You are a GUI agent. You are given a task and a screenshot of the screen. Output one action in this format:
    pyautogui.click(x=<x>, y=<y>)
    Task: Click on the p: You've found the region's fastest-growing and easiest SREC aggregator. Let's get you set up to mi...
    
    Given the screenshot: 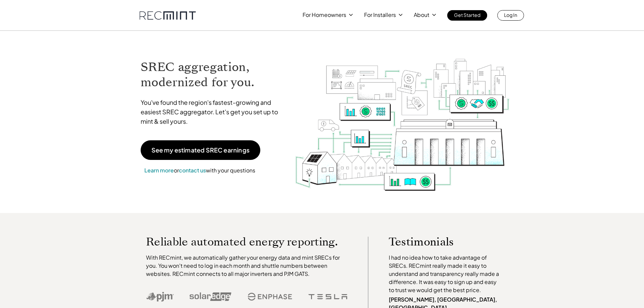 What is the action you would take?
    pyautogui.click(x=212, y=112)
    